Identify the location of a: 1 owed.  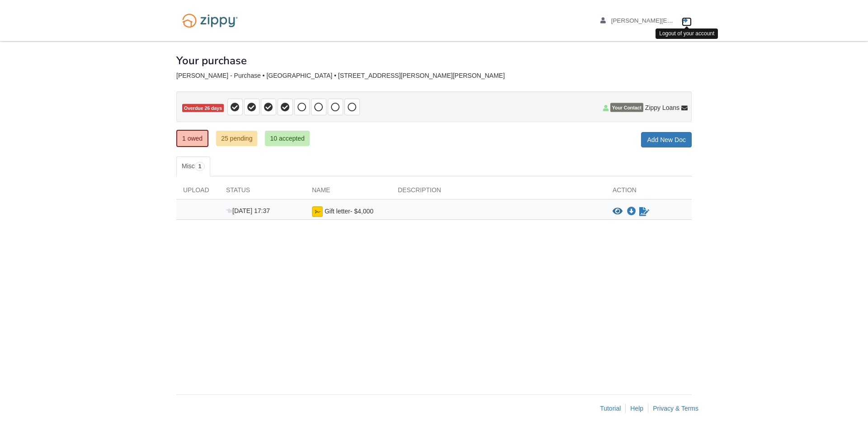
(192, 138).